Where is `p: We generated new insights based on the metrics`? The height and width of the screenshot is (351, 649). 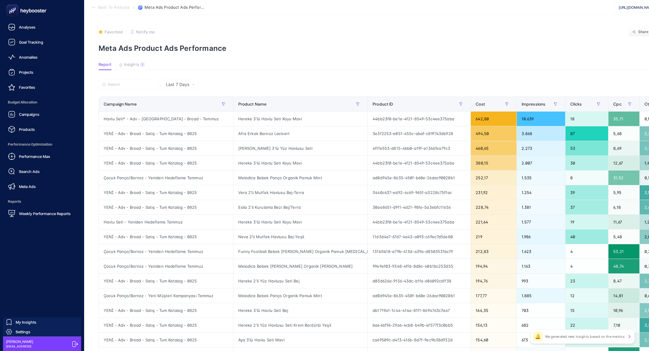 p: We generated new insights based on the metrics is located at coordinates (585, 336).